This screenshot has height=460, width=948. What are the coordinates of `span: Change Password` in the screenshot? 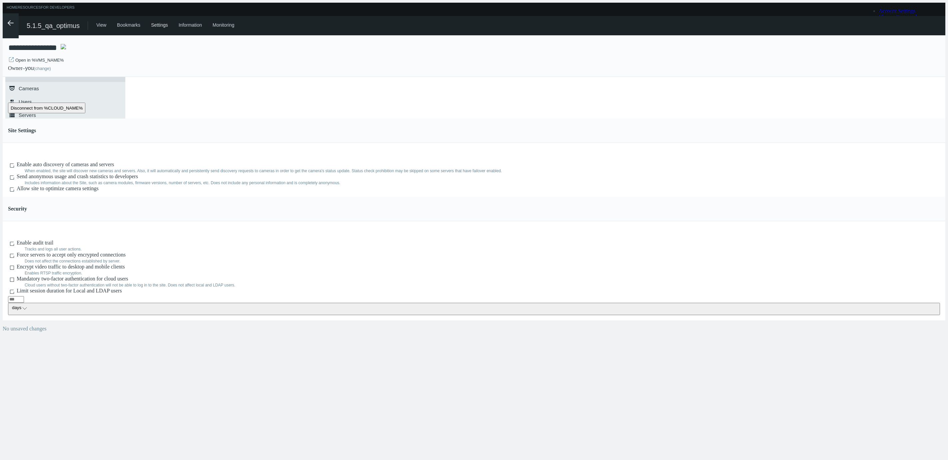 It's located at (897, 17).